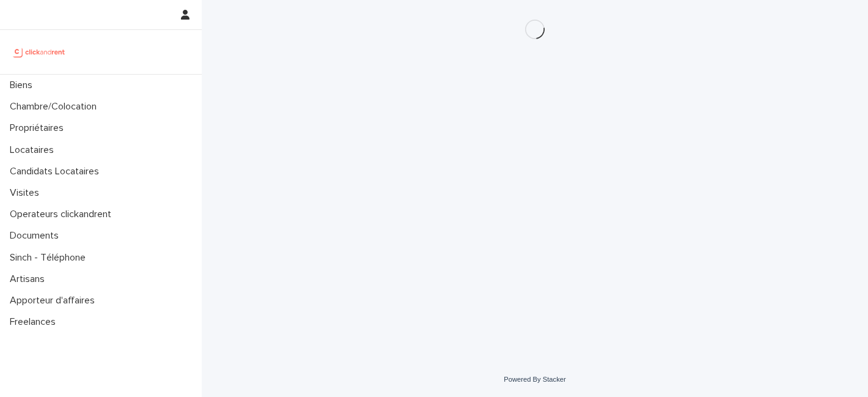 This screenshot has width=868, height=397. Describe the element at coordinates (35, 322) in the screenshot. I see `p: Freelances` at that location.